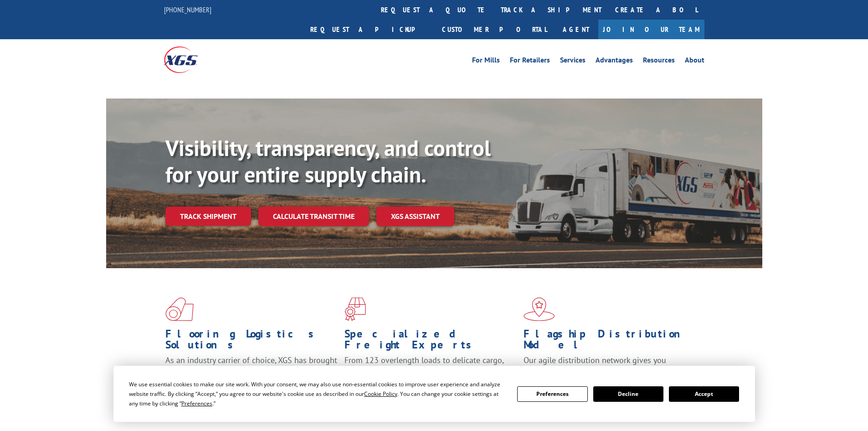 The image size is (868, 431). Describe the element at coordinates (251, 371) in the screenshot. I see `span: As an industry carrier of choice, XGS has brought innovation and dedication to flooring logistics...` at that location.